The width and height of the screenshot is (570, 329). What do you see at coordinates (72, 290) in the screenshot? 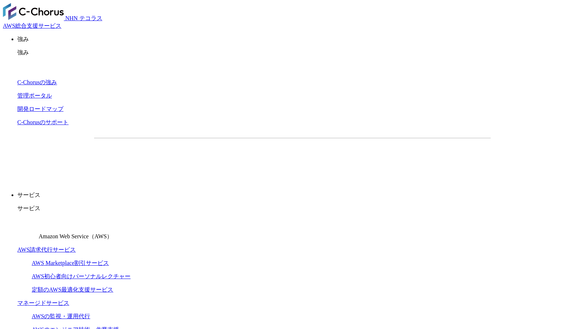
I see `a: 定額のAWS最適化支援サービス` at bounding box center [72, 290].